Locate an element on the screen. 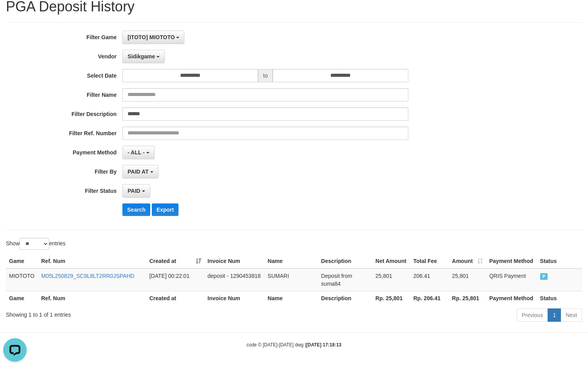 The height and width of the screenshot is (368, 588). th: Net Amount is located at coordinates (391, 261).